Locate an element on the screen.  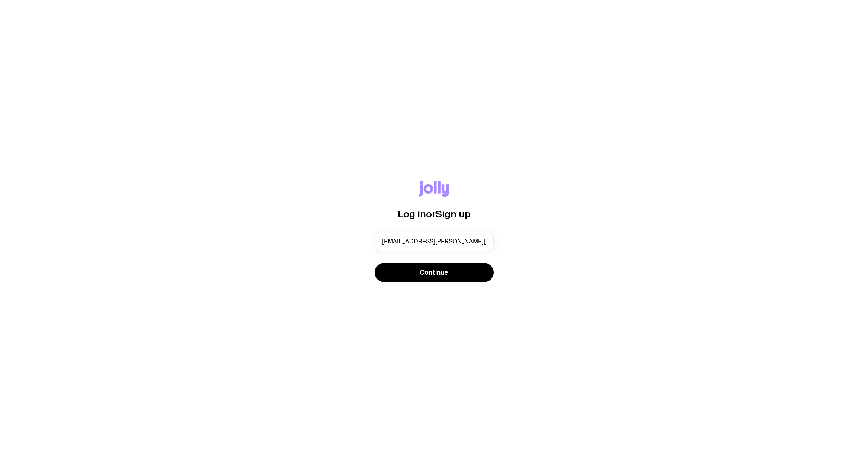
span: Continue is located at coordinates (434, 273).